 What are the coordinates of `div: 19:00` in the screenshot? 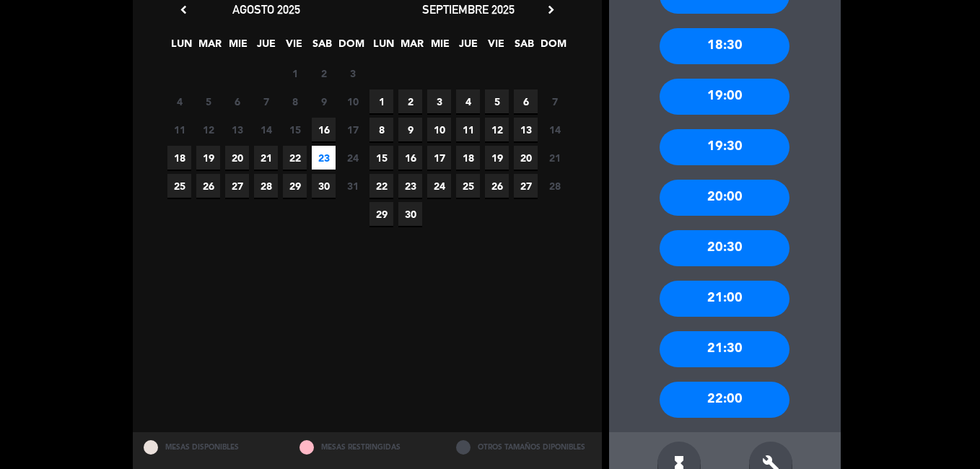 It's located at (724, 96).